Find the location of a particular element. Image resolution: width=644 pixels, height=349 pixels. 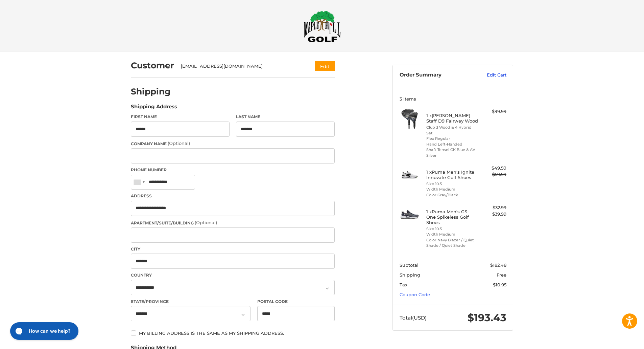

label: State/Province is located at coordinates (191, 302).